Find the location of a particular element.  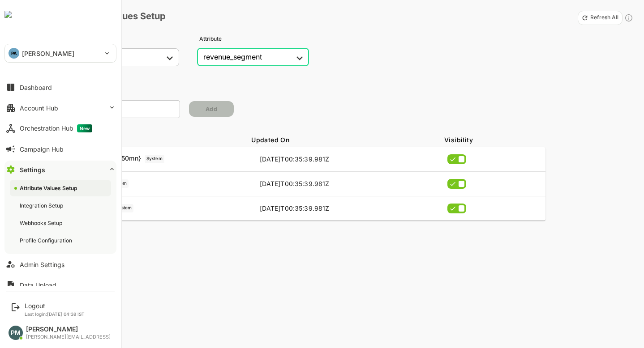

span: New is located at coordinates (85, 129).